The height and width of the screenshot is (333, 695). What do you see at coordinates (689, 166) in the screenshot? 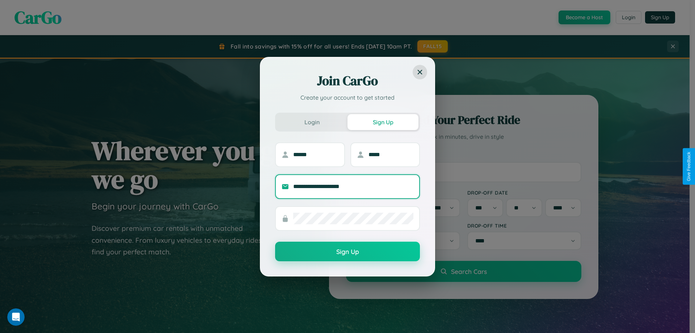
I see `div: Give Feedback` at bounding box center [689, 166].